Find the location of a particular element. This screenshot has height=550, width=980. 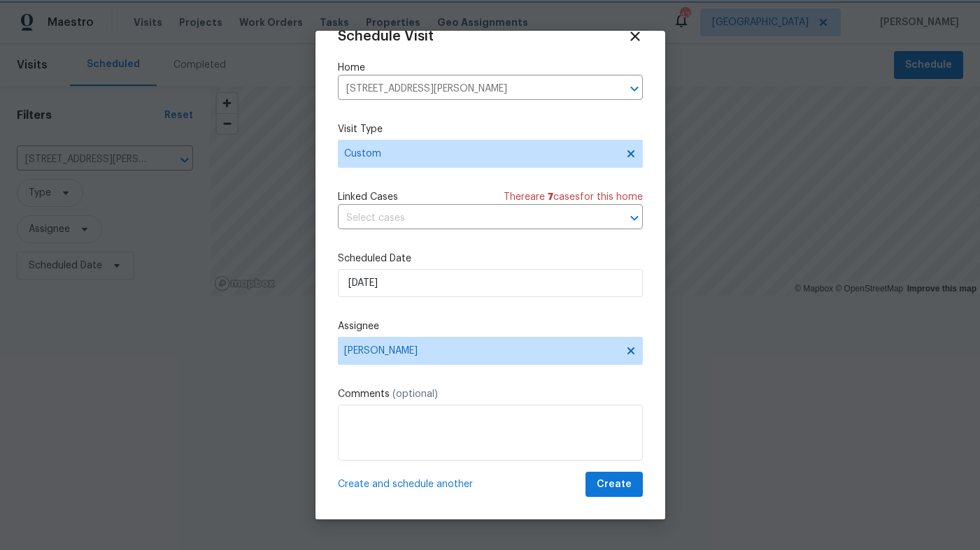

span: 7 is located at coordinates (550, 197).